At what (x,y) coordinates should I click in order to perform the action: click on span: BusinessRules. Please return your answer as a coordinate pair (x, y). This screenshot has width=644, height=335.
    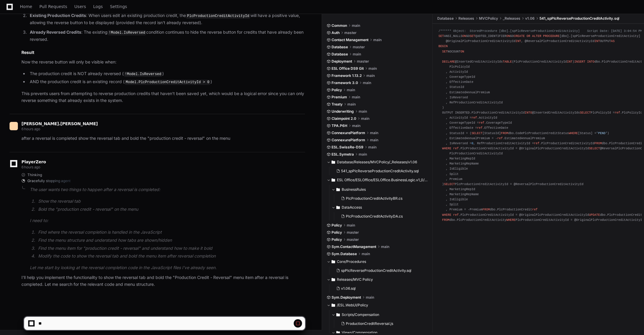
    Looking at the image, I should click on (354, 190).